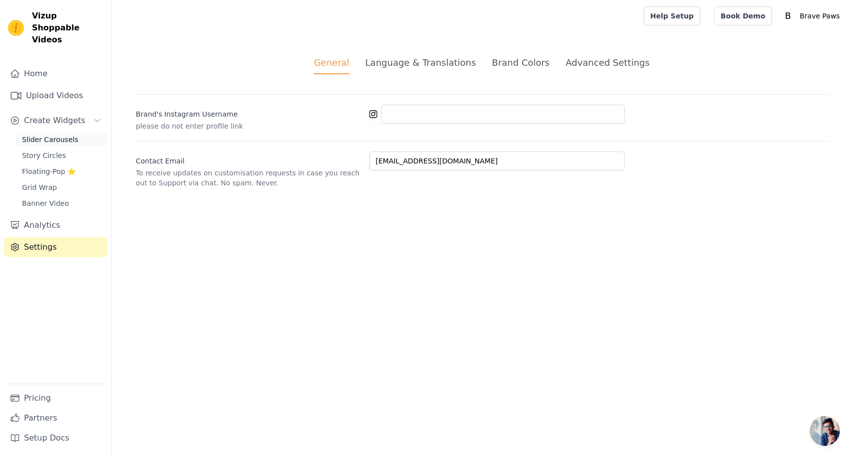 Image resolution: width=852 pixels, height=456 pixels. Describe the element at coordinates (607, 62) in the screenshot. I see `div: Advanced Settings` at that location.